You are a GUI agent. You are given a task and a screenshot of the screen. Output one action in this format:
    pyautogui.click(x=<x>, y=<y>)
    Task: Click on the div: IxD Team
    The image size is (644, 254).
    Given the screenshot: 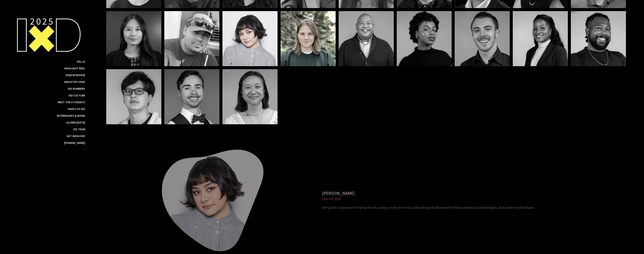 What is the action you would take?
    pyautogui.click(x=79, y=129)
    